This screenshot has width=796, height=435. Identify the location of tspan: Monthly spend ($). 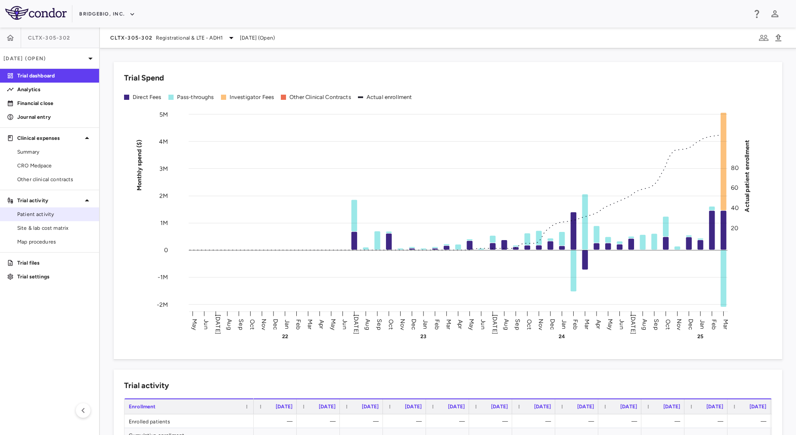
(139, 165).